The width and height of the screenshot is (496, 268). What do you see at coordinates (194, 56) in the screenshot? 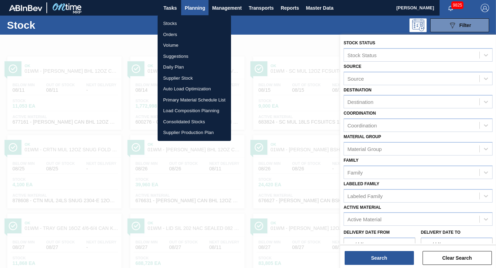
I see `li: Suggestions` at bounding box center [194, 56].